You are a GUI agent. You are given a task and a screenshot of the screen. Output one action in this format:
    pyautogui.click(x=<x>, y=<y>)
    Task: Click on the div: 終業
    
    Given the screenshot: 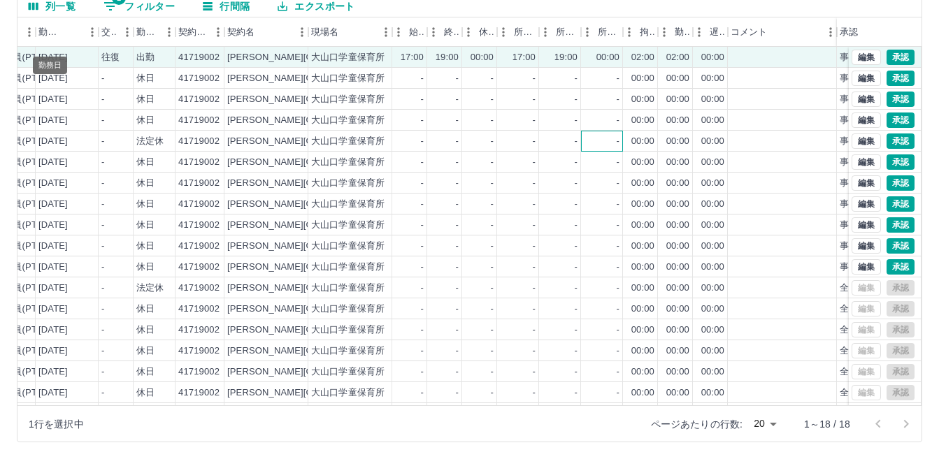 What is the action you would take?
    pyautogui.click(x=445, y=32)
    